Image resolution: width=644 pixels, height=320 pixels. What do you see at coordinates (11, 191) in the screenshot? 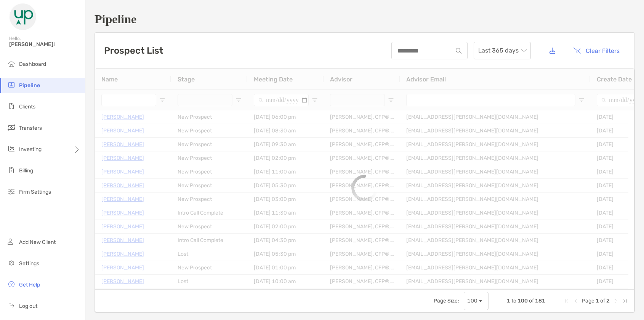
I see `img: firm-settings icon` at bounding box center [11, 191].